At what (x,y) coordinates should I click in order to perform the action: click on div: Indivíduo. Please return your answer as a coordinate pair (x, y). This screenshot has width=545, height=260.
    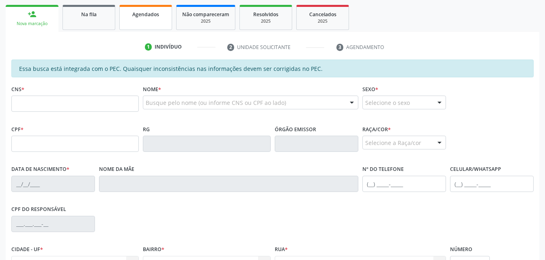
    Looking at the image, I should click on (168, 47).